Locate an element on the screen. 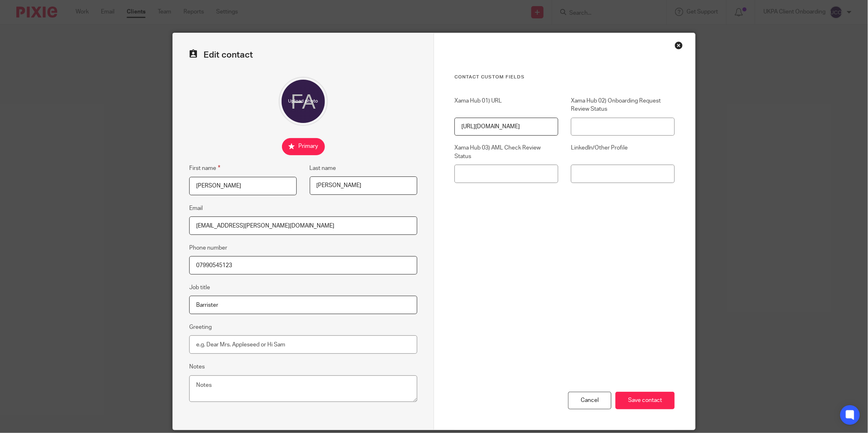 The image size is (868, 433). h2: Edit contact is located at coordinates (304, 55).